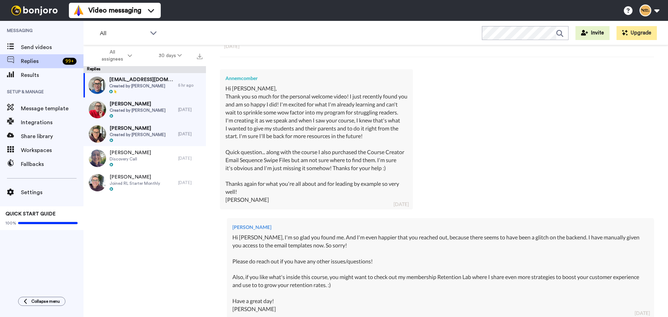 The width and height of the screenshot is (668, 317). Describe the element at coordinates (40, 61) in the screenshot. I see `span: Replies` at that location.